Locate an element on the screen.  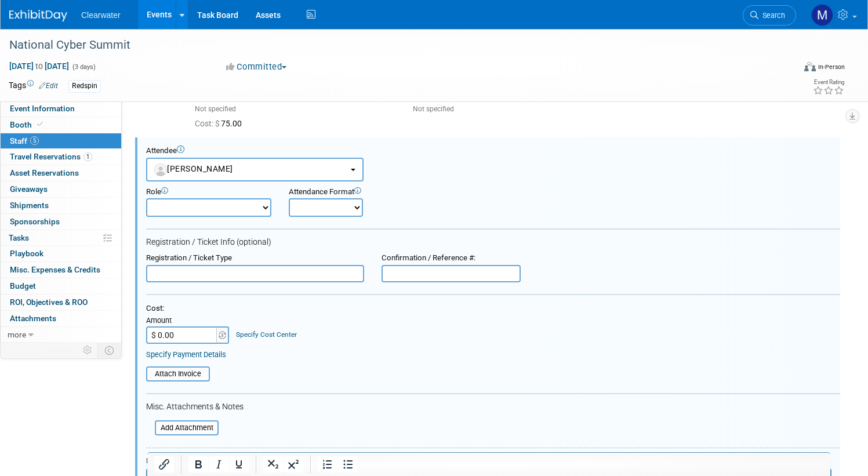
span: Event Information is located at coordinates (42, 108).